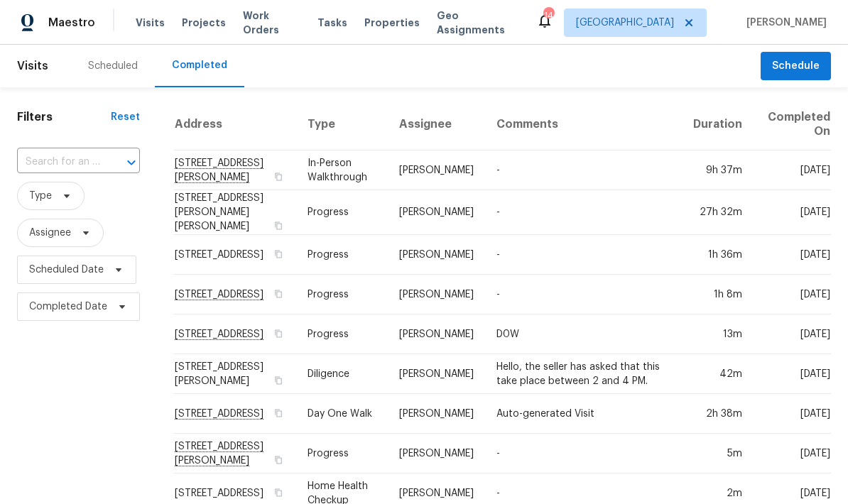 The image size is (848, 504). Describe the element at coordinates (717, 334) in the screenshot. I see `td: 13m` at that location.